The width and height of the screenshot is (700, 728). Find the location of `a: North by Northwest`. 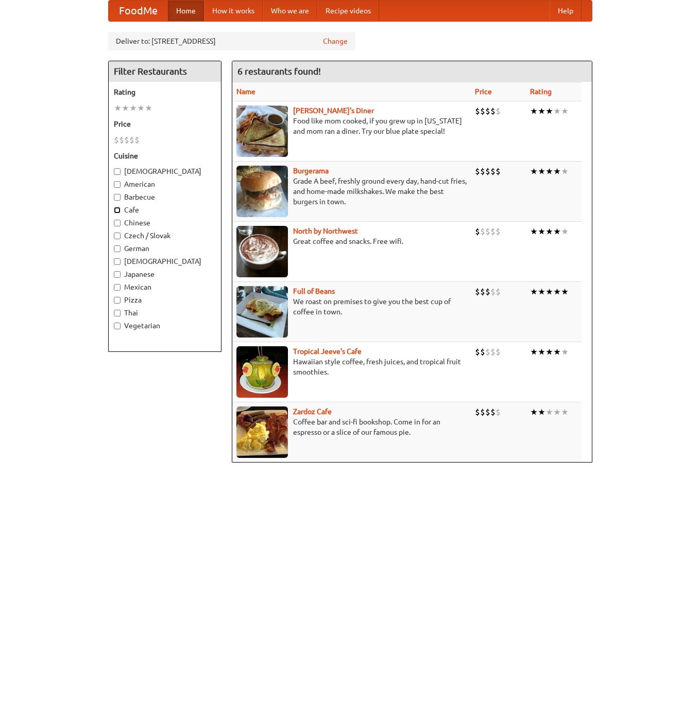

a: North by Northwest is located at coordinates (325, 231).